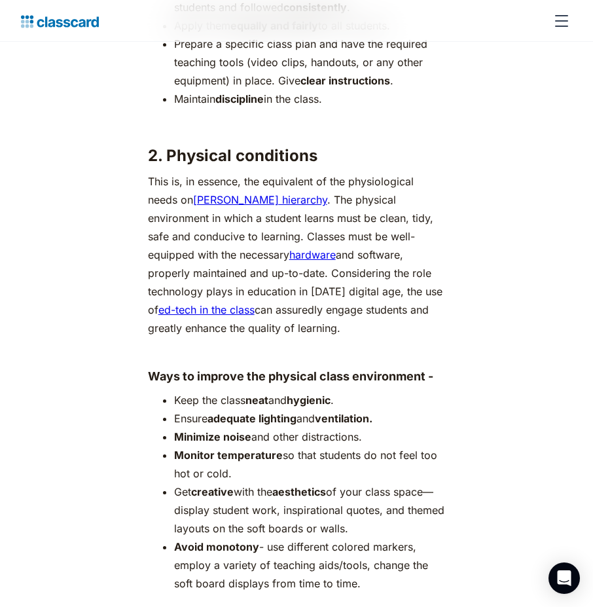 The height and width of the screenshot is (607, 593). What do you see at coordinates (310, 99) in the screenshot?
I see `li: Maintain in the class.` at bounding box center [310, 99].